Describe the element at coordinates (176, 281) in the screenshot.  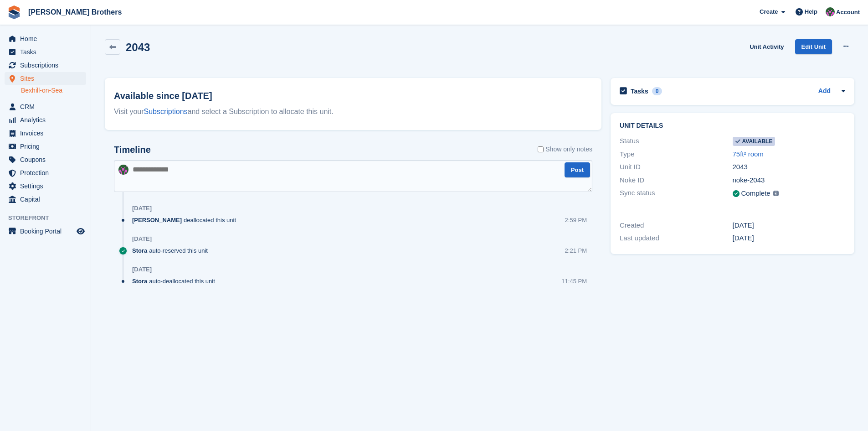
I see `div: auto-deallocated this unit` at that location.